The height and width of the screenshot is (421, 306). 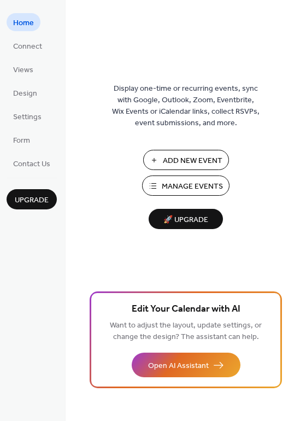 I want to click on span: Form, so click(x=21, y=140).